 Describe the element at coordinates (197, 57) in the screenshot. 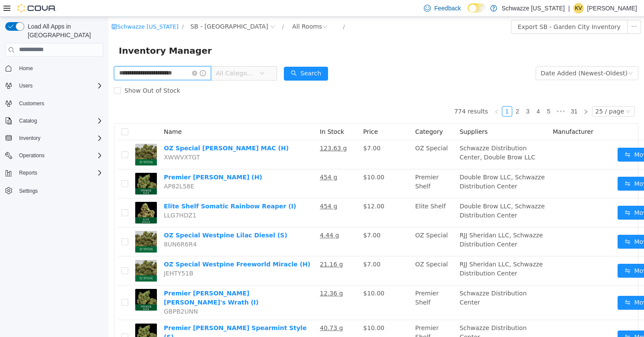

I see `button: icon: searchSearch` at that location.